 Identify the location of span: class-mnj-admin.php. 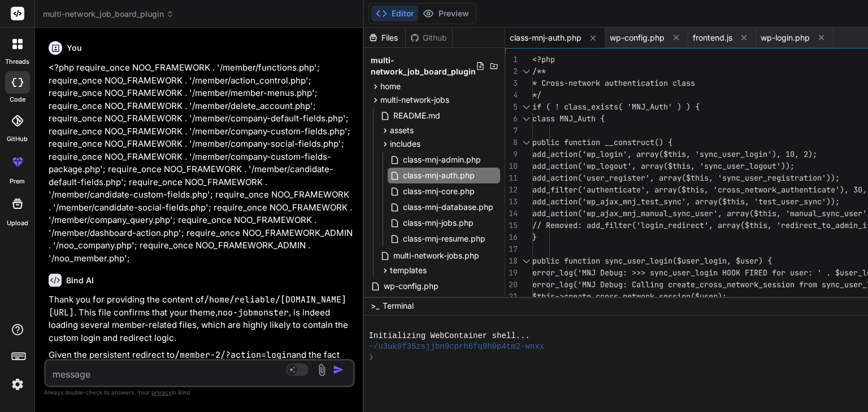
(442, 160).